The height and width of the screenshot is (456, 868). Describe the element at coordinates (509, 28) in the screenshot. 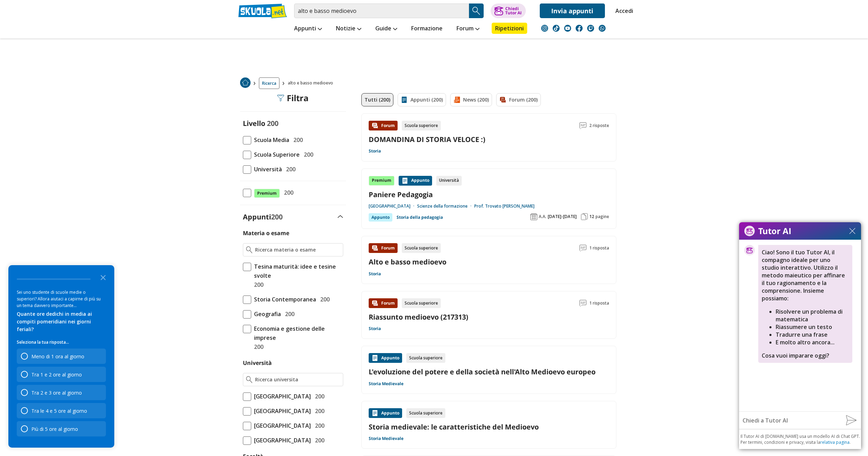

I see `a: Ripetizioni` at that location.